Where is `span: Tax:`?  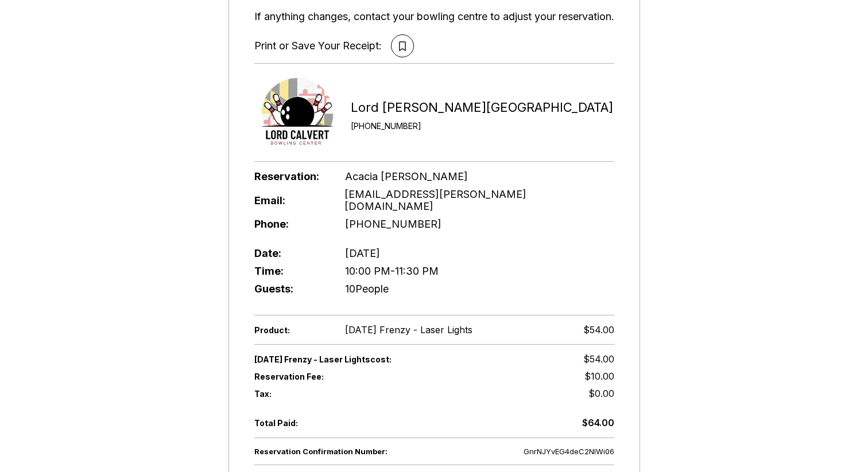
span: Tax: is located at coordinates (290, 393).